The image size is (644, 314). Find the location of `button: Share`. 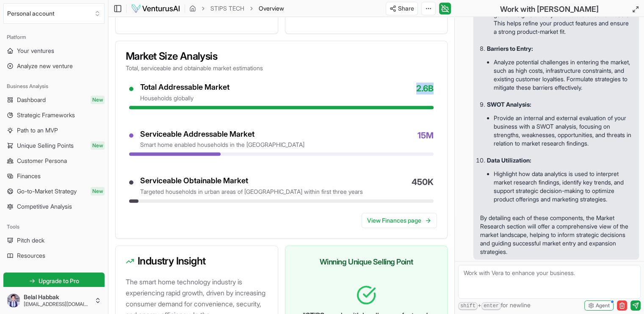

button: Share is located at coordinates (402, 8).